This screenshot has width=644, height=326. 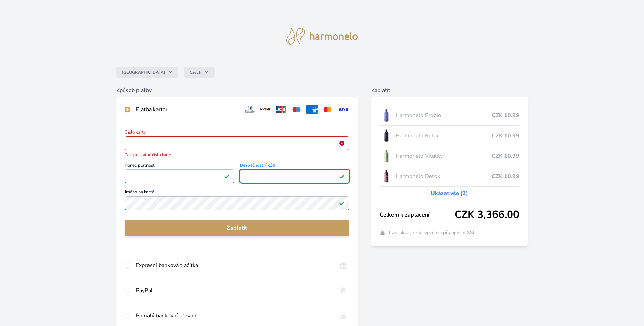 What do you see at coordinates (233, 315) in the screenshot?
I see `div: Pomalý bankovní převod` at bounding box center [233, 315].